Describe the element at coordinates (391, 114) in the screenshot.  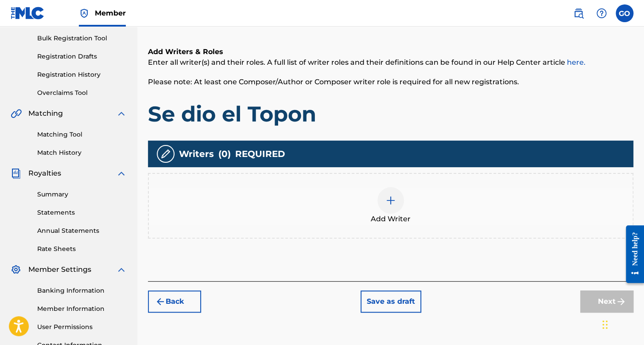
I see `h1: Se dio el Topon` at that location.